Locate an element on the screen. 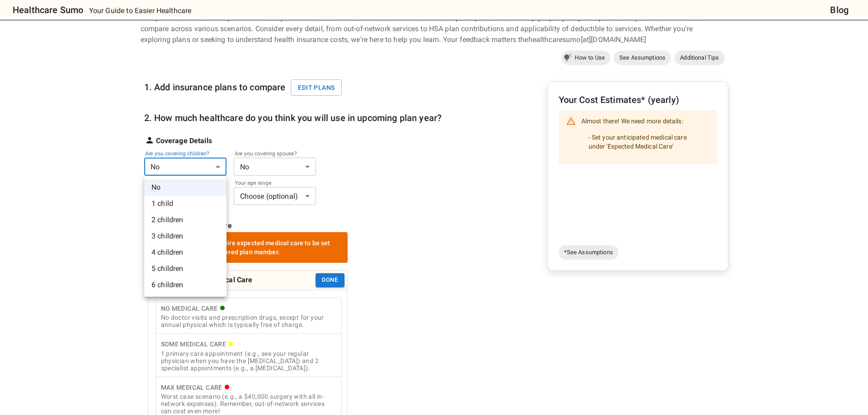 The width and height of the screenshot is (868, 415). li: 5 children is located at coordinates (186, 269).